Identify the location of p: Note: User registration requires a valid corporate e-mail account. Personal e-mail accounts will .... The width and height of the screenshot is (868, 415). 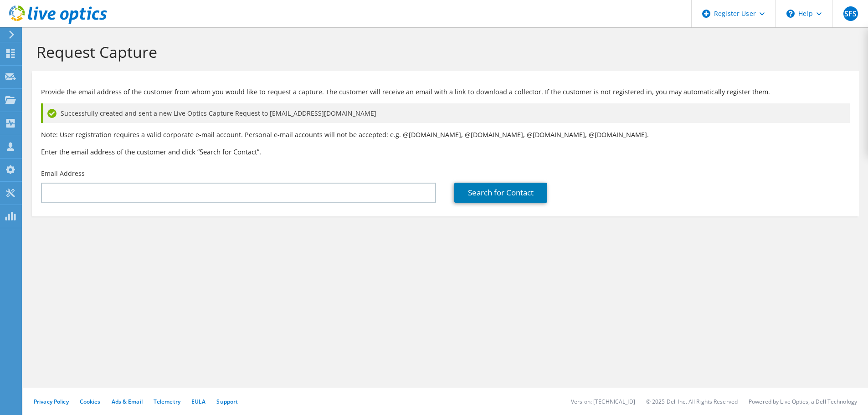
(445, 135).